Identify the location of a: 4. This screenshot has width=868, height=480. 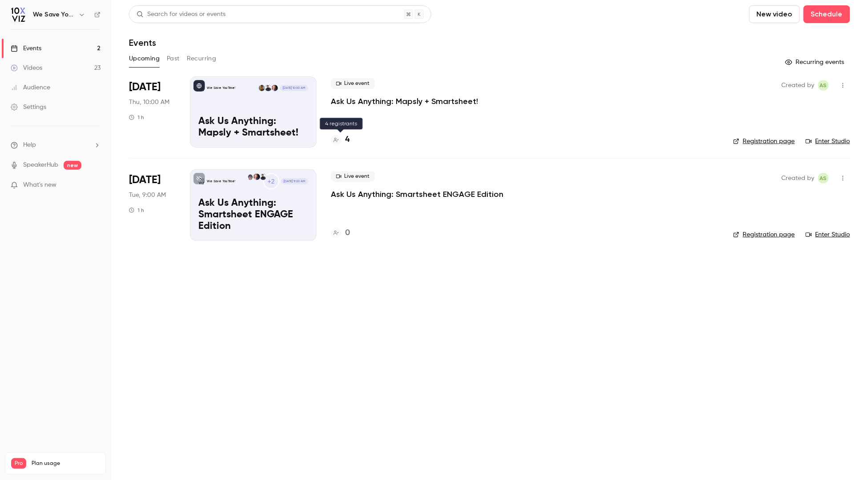
(340, 140).